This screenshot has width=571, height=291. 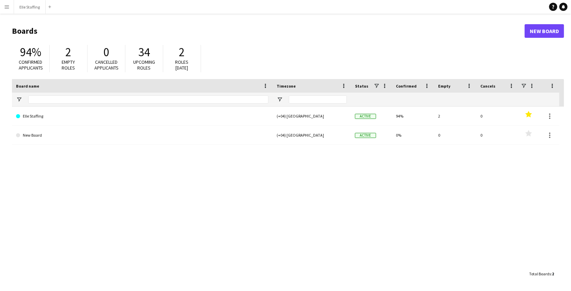 I want to click on span: Empty, so click(x=444, y=86).